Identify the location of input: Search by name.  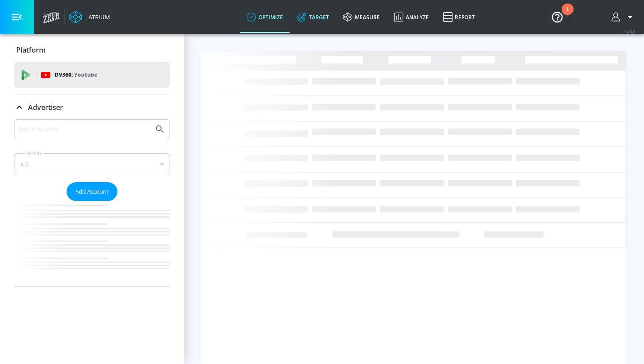
(84, 129).